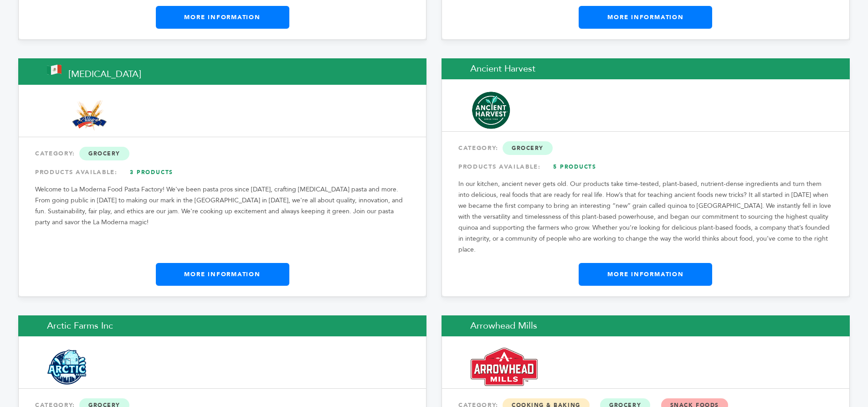 The height and width of the screenshot is (407, 868). I want to click on h2: Arrowhead Mills, so click(646, 326).